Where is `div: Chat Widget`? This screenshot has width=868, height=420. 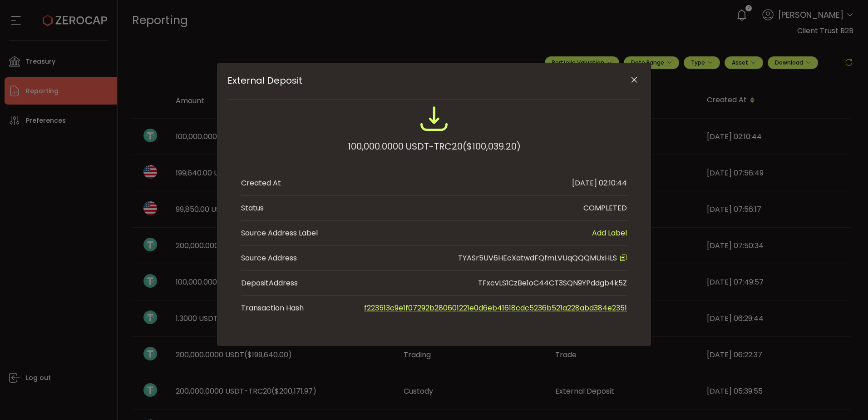
div: Chat Widget is located at coordinates (845, 398).